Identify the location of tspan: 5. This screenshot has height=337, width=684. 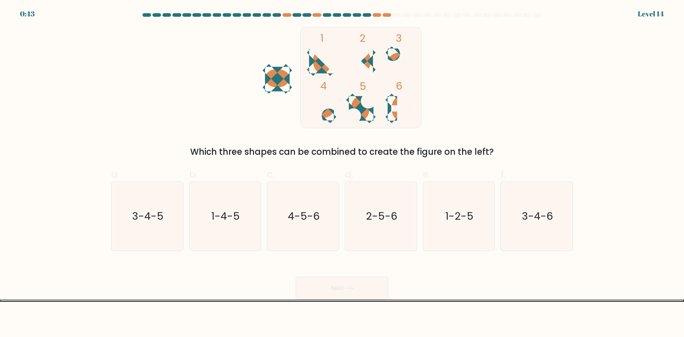
(363, 86).